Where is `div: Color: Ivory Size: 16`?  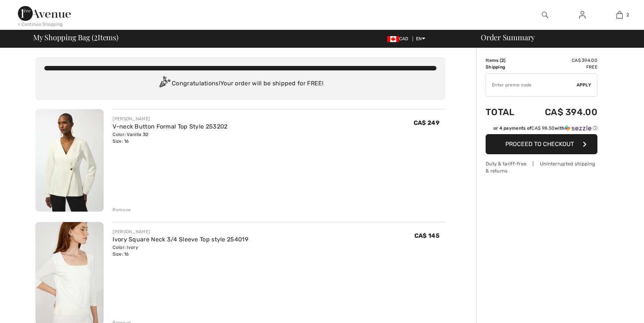 div: Color: Ivory Size: 16 is located at coordinates (180, 251).